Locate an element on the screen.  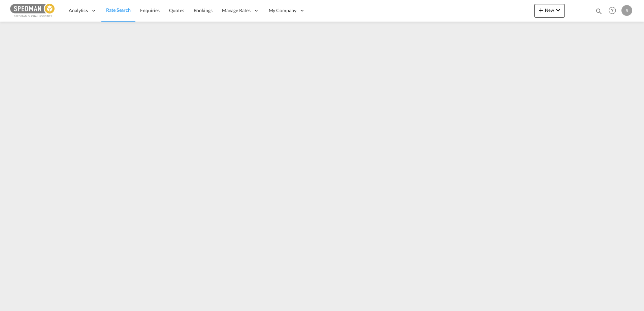
button: icon-plus 400-fgNewicon-chevron-down is located at coordinates (549, 11).